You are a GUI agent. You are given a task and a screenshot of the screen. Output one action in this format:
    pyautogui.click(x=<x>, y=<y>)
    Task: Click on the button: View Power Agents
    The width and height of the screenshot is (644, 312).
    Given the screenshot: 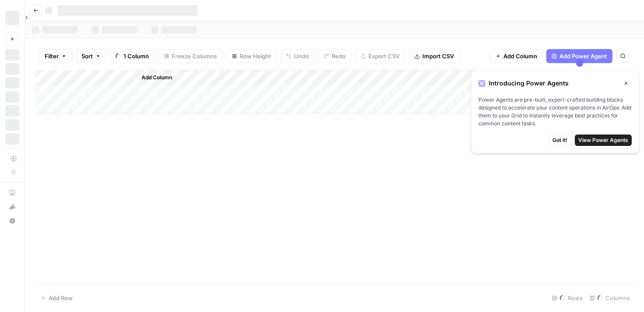 What is the action you would take?
    pyautogui.click(x=603, y=140)
    